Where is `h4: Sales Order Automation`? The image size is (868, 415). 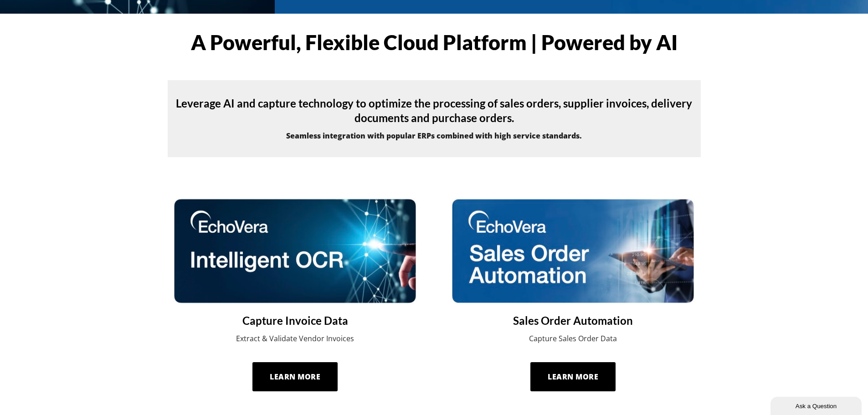 h4: Sales Order Automation is located at coordinates (573, 321).